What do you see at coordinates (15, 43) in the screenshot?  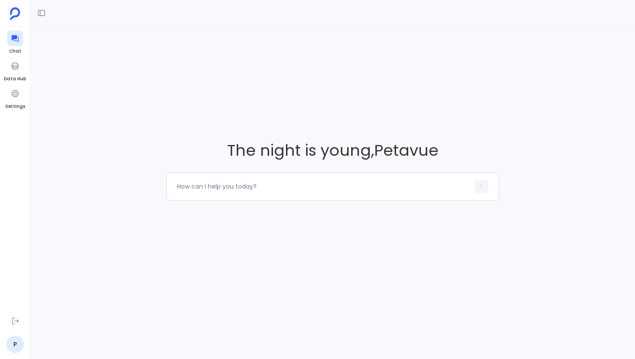 I see `a: Chat` at bounding box center [15, 43].